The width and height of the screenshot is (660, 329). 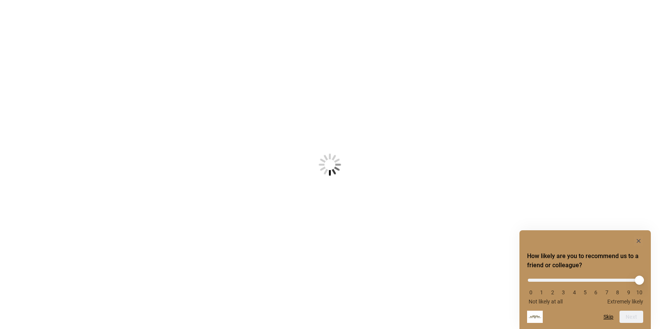 What do you see at coordinates (330, 165) in the screenshot?
I see `img: Loading` at bounding box center [330, 165].